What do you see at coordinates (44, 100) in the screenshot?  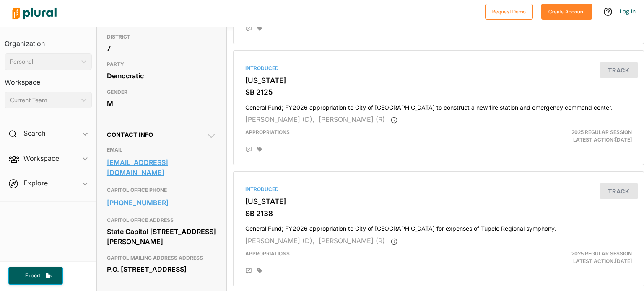 I see `div: Current Team` at bounding box center [44, 100].